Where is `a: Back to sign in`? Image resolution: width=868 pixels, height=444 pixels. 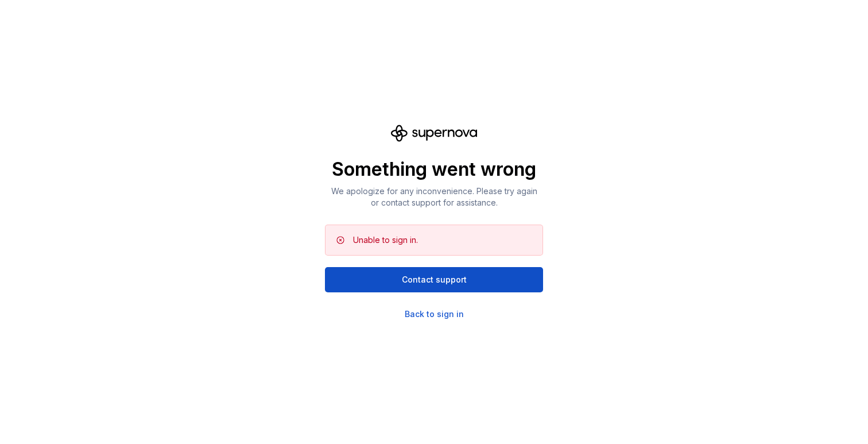 a: Back to sign in is located at coordinates (434, 314).